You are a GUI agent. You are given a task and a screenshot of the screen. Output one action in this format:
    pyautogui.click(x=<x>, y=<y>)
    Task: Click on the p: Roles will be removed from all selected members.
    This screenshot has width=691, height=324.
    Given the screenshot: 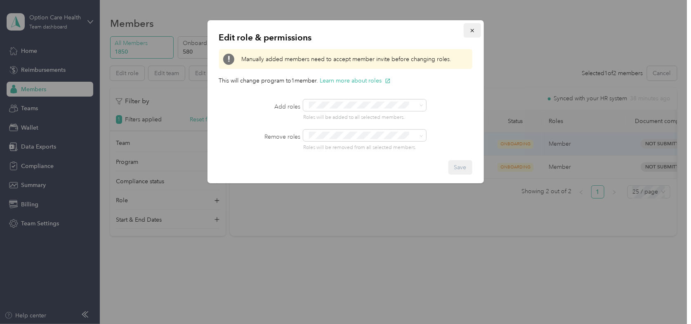 What is the action you would take?
    pyautogui.click(x=377, y=148)
    